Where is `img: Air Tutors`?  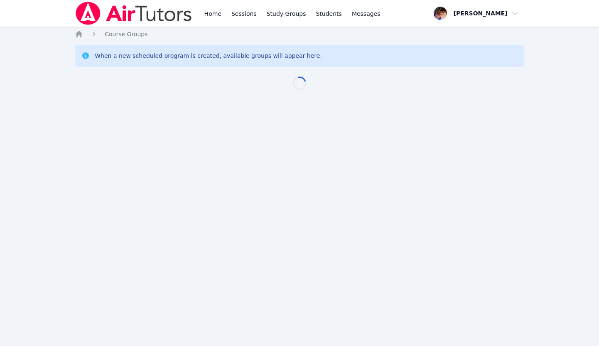 img: Air Tutors is located at coordinates (133, 13).